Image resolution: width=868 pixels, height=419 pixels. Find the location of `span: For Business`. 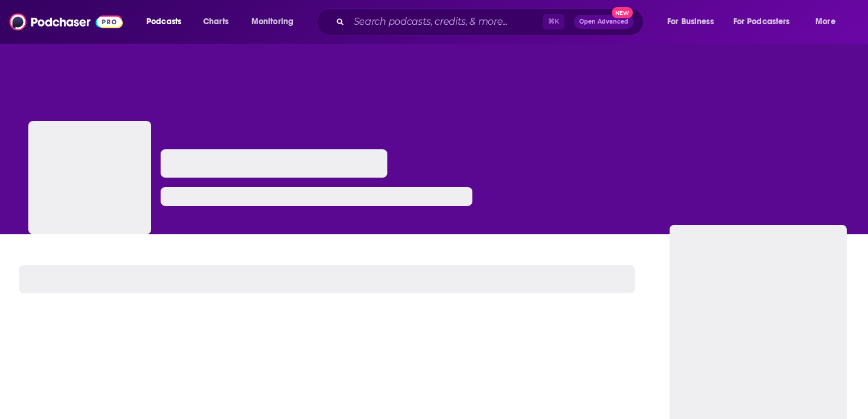

span: For Business is located at coordinates (690, 22).